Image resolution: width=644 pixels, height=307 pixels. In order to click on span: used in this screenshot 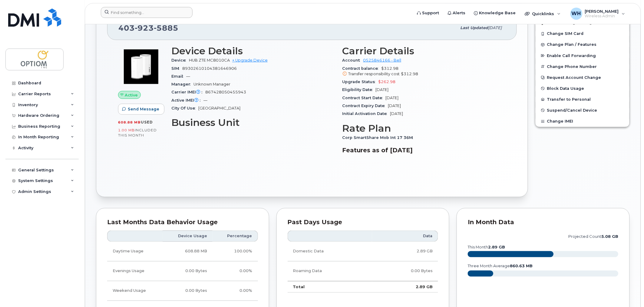, I will do `click(147, 122)`.